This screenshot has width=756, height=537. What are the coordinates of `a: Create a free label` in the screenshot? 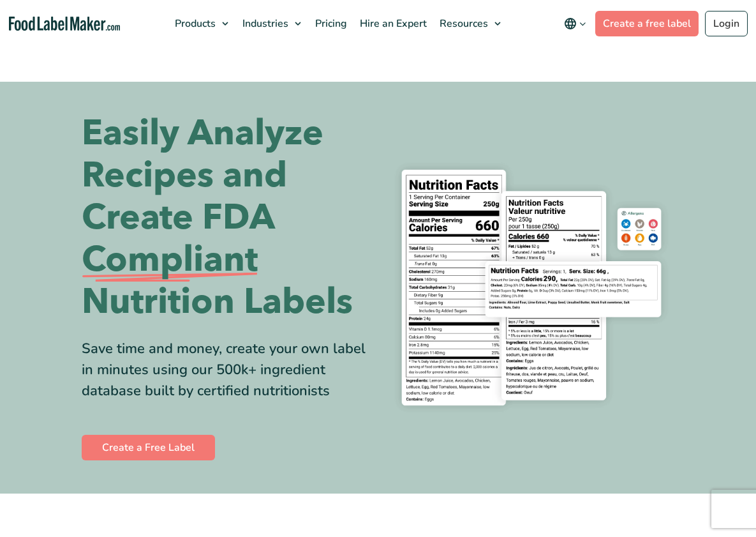 It's located at (647, 24).